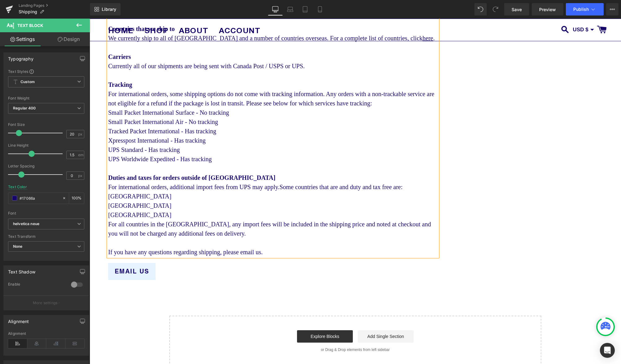  I want to click on div: Small Packet International Air - No tracking, so click(183, 103).